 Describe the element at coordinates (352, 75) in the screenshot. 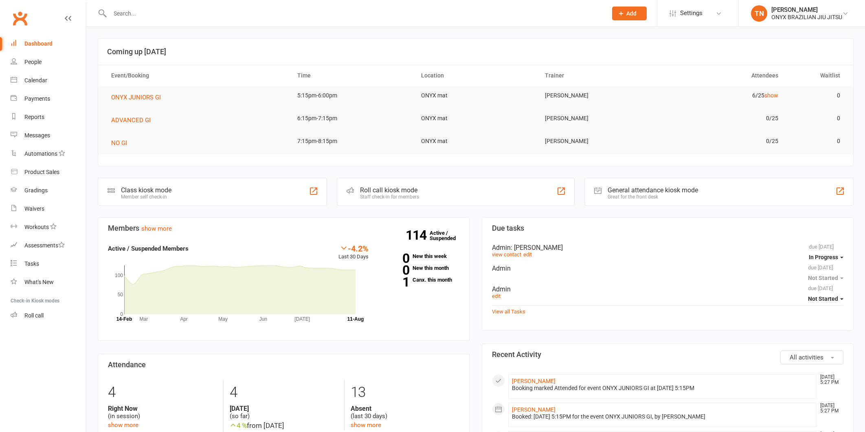

I see `th: Time` at that location.